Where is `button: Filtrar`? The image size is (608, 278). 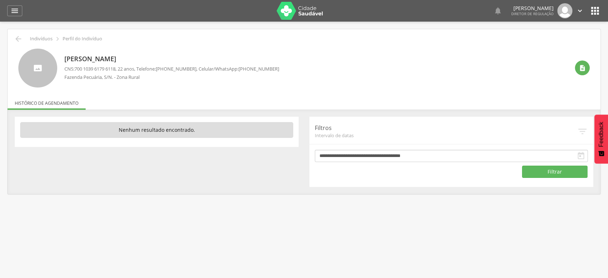 button: Filtrar is located at coordinates (554, 171).